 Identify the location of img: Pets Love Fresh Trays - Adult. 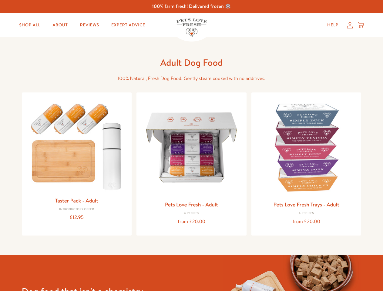
(306, 147).